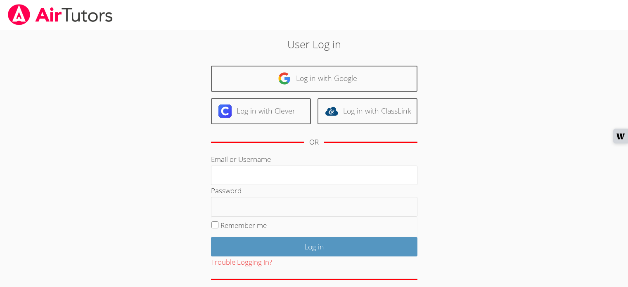 The height and width of the screenshot is (287, 628). Describe the element at coordinates (331, 111) in the screenshot. I see `img: classlink-logo-d6bb404cc1216ec64c9a2012d9dc4662098be43eaf13dc465df04b49fa7ab582.svg` at that location.